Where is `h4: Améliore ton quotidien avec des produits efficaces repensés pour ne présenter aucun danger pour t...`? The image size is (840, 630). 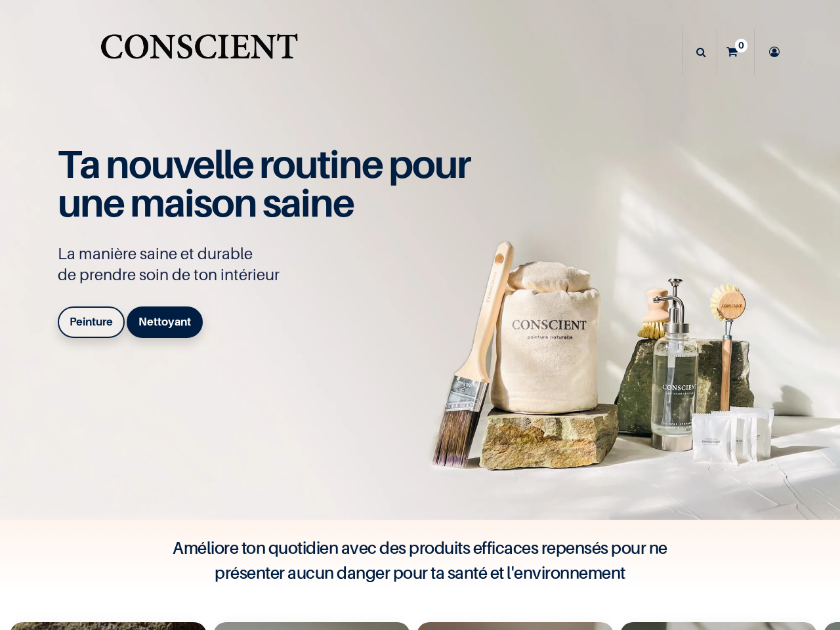 h4: Améliore ton quotidien avec des produits efficaces repensés pour ne présenter aucun danger pour t... is located at coordinates (420, 560).